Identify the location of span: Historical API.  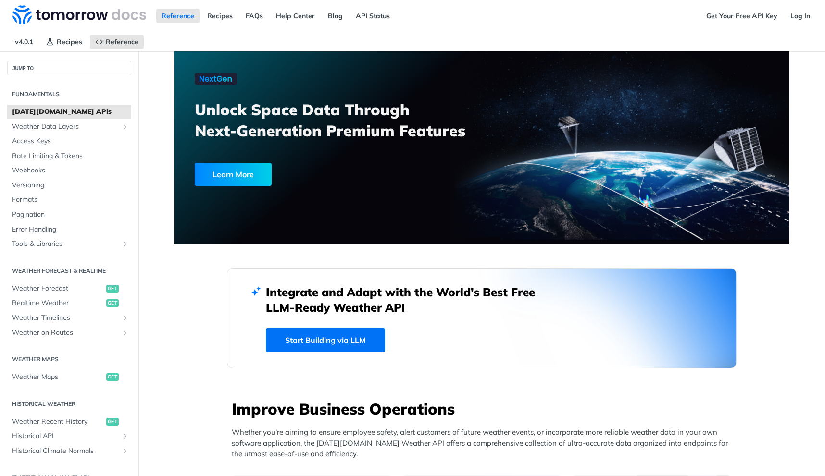
(65, 436).